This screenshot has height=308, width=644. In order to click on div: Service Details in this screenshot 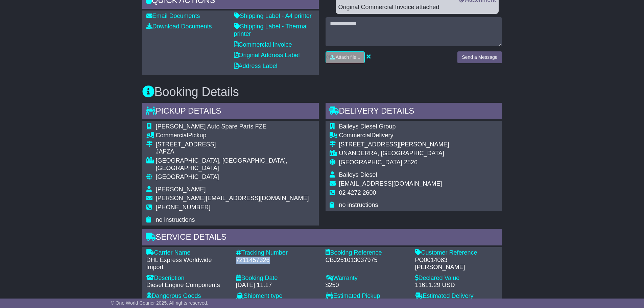, I will do `click(322, 238)`.